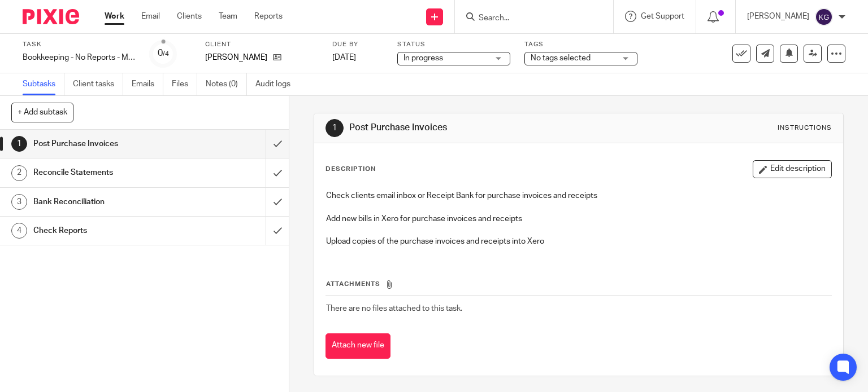  Describe the element at coordinates (20, 231) in the screenshot. I see `div: 4` at that location.